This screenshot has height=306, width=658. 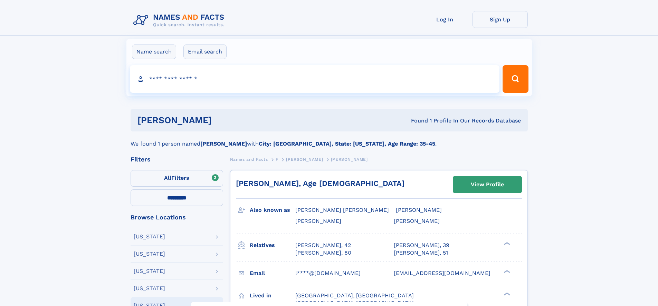 What do you see at coordinates (272, 246) in the screenshot?
I see `h3: Relatives` at bounding box center [272, 246].